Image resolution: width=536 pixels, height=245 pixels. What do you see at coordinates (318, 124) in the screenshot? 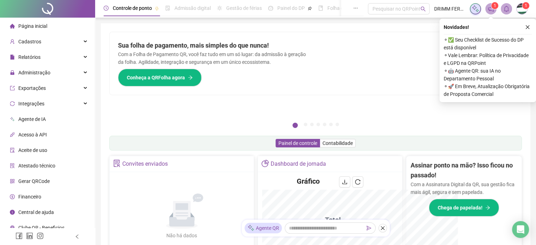
I see `button: 4` at bounding box center [318, 124].